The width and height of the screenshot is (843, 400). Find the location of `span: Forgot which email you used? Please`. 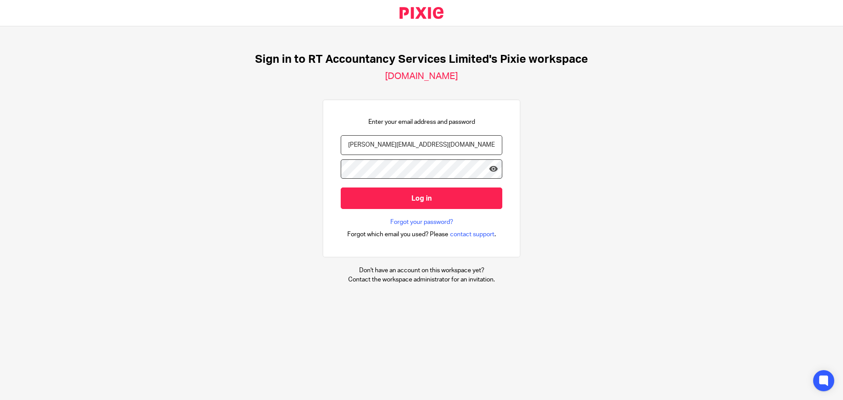

span: Forgot which email you used? Please is located at coordinates (398, 234).